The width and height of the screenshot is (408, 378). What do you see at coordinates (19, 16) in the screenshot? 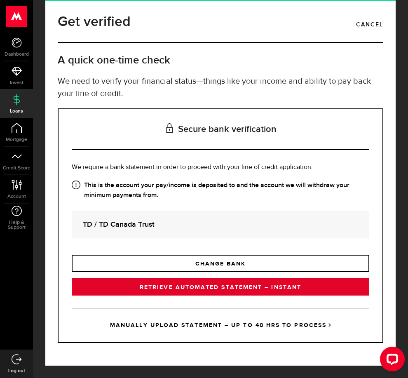
I see `button: Open LiveChat chat widget` at bounding box center [19, 16].